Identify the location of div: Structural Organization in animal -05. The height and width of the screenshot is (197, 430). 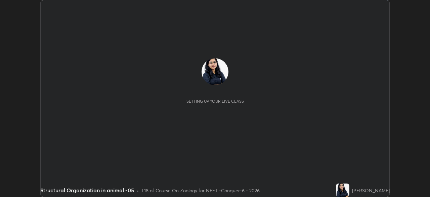
(87, 190).